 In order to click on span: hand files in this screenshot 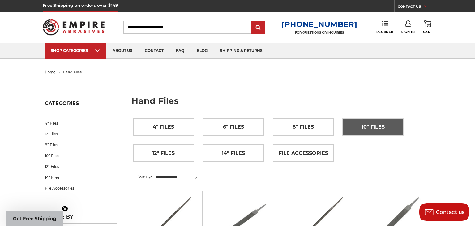, I will do `click(72, 72)`.